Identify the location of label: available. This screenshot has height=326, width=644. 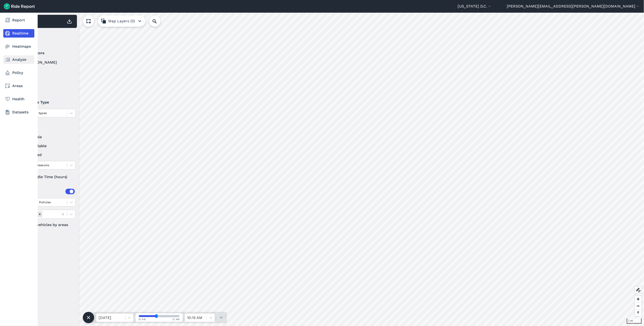
(47, 137).